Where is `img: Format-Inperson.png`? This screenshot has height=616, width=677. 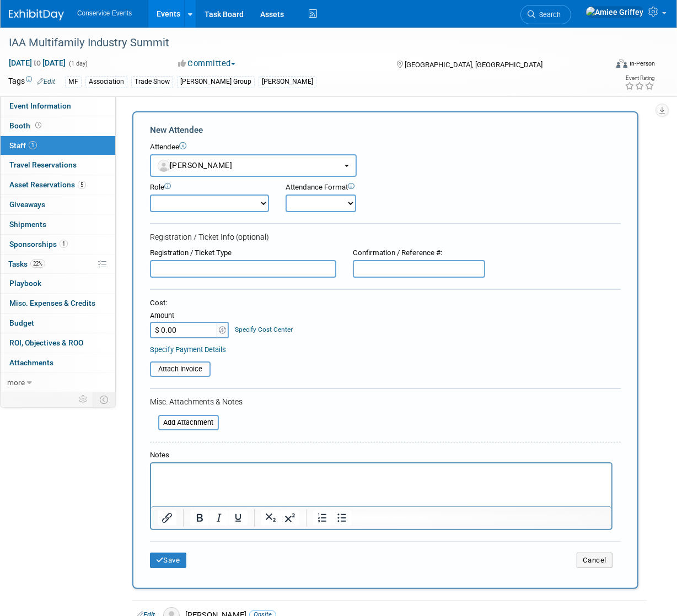
img: Format-Inperson.png is located at coordinates (622, 63).